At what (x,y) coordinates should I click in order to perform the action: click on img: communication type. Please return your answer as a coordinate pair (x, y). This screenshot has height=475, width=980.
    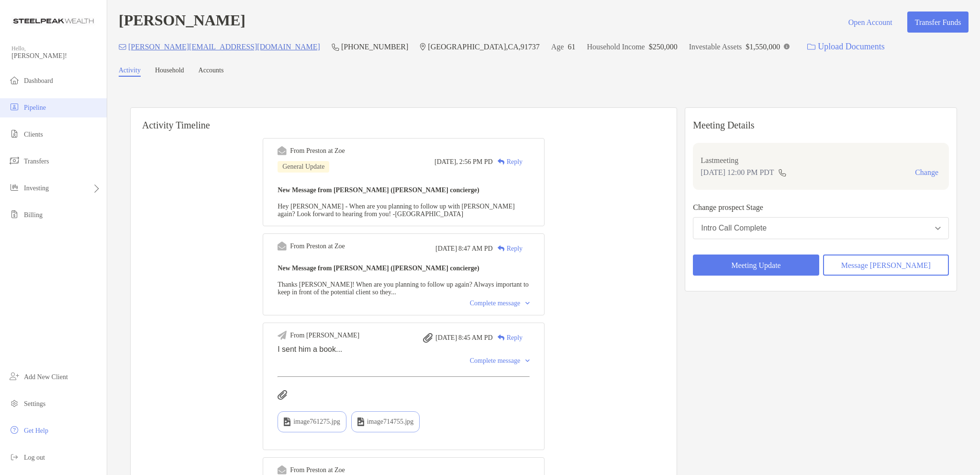
    Looking at the image, I should click on (782, 173).